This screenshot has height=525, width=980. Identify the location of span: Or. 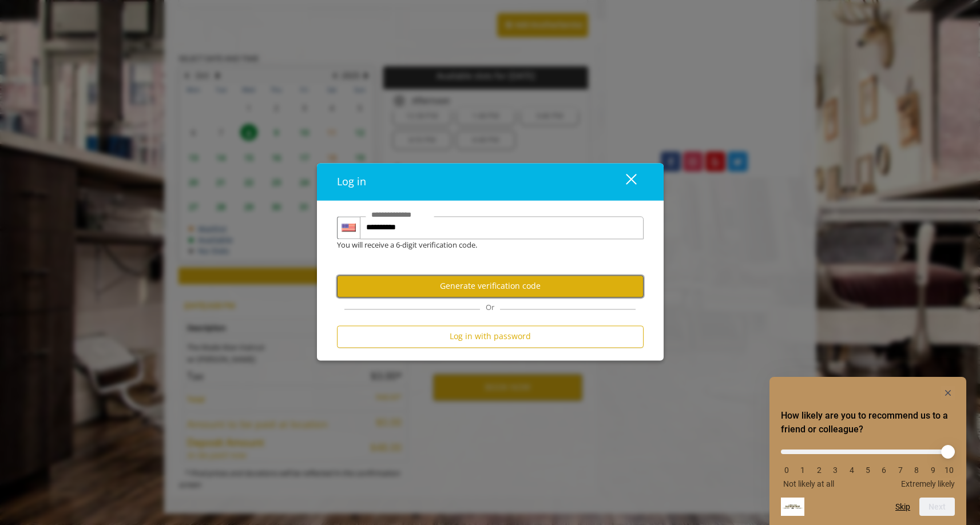
(490, 307).